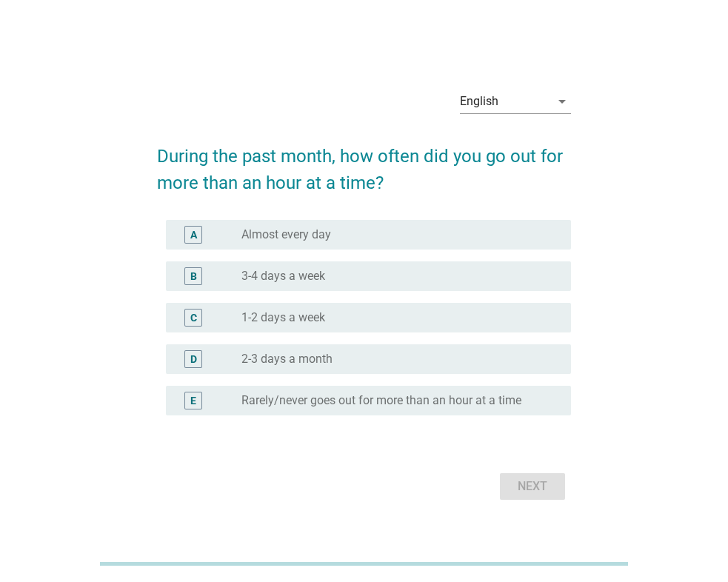  What do you see at coordinates (479, 102) in the screenshot?
I see `div: English` at bounding box center [479, 102].